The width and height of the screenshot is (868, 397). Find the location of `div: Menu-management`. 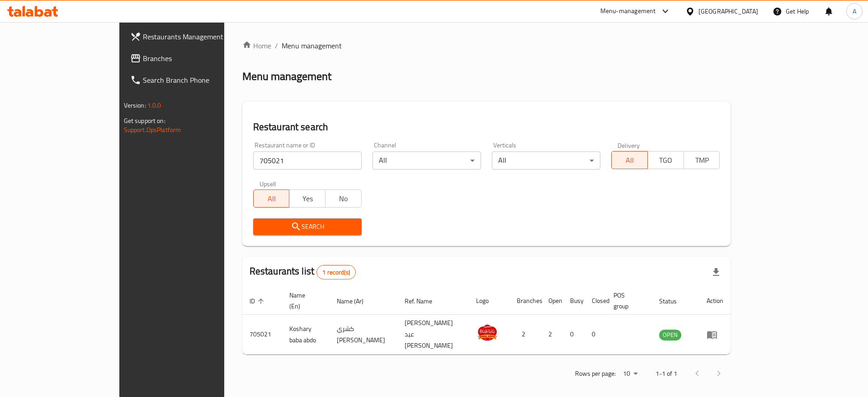

div: Menu-management is located at coordinates (628, 12).